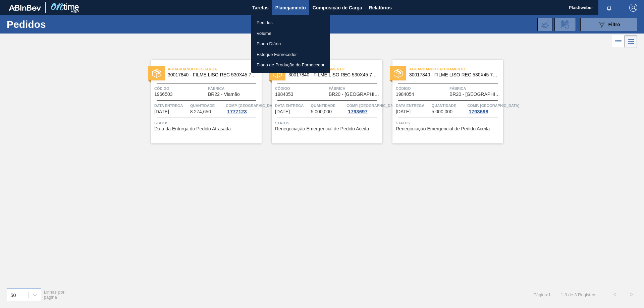 The height and width of the screenshot is (308, 644). What do you see at coordinates (290, 44) in the screenshot?
I see `li: Plano Diário` at bounding box center [290, 44].